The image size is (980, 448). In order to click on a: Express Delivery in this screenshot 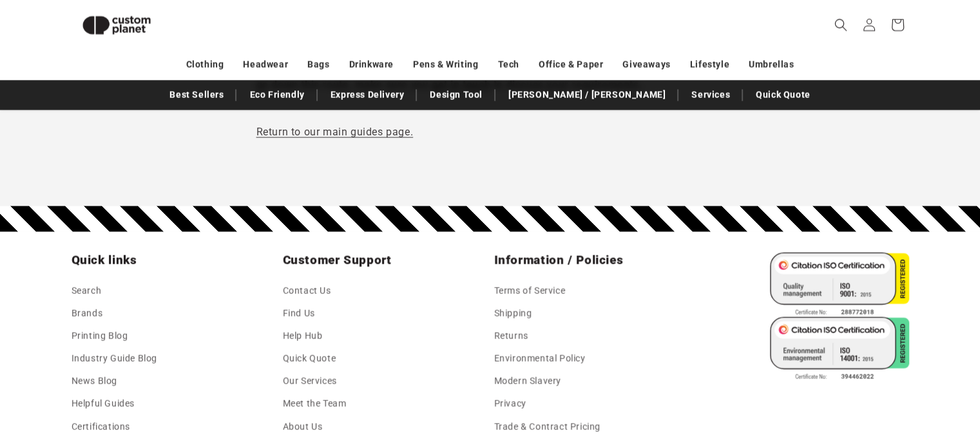, I will do `click(367, 95)`.